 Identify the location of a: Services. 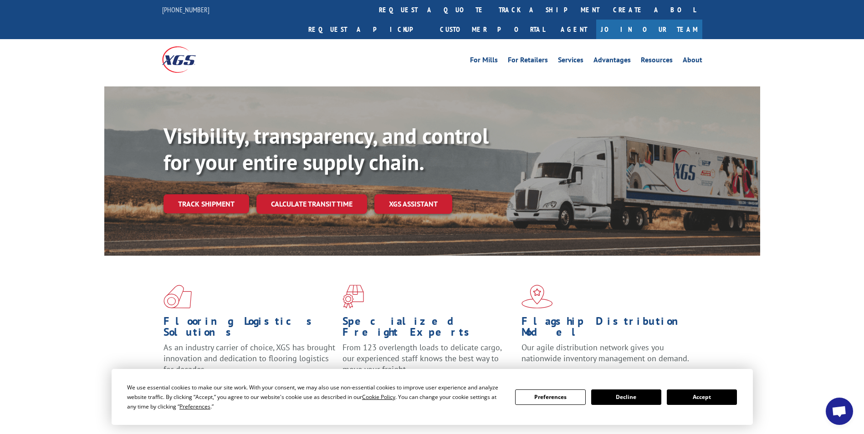
(571, 61).